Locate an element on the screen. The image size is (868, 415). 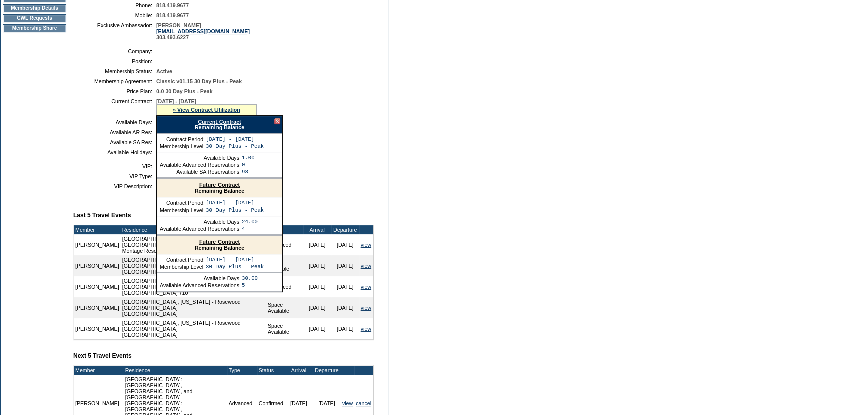
td: Available AR Res: is located at coordinates (115, 132).